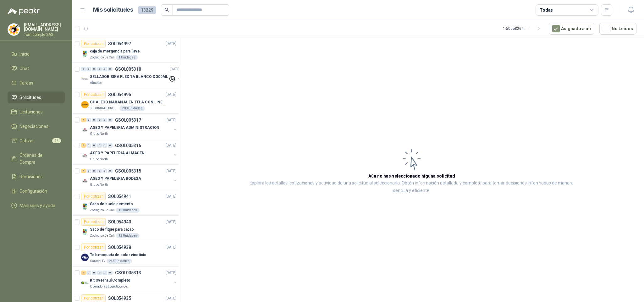 This screenshot has width=644, height=302. What do you see at coordinates (120, 247) in the screenshot?
I see `p: SOL054938` at bounding box center [120, 247].